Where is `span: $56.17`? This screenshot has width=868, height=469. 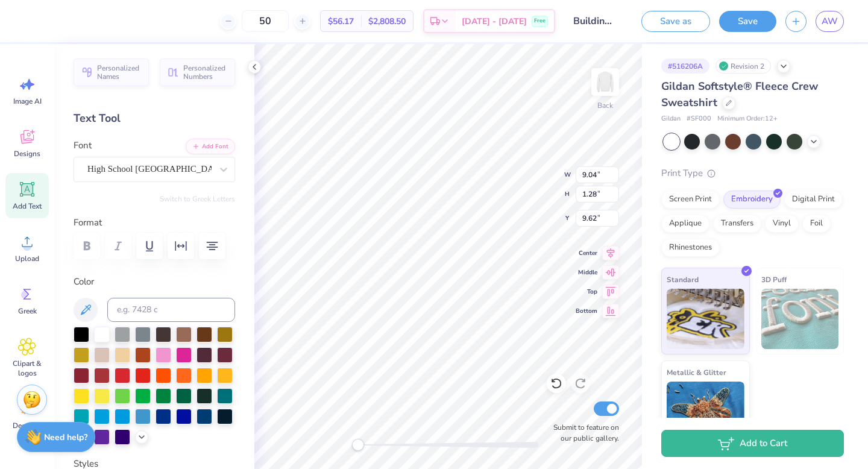 span: $56.17 is located at coordinates (340, 21).